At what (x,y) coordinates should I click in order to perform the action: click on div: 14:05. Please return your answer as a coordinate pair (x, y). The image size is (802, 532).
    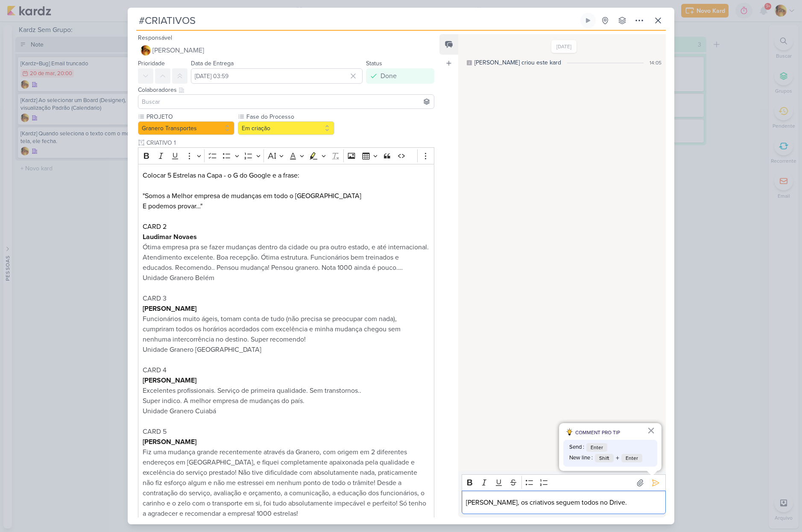
    Looking at the image, I should click on (655, 63).